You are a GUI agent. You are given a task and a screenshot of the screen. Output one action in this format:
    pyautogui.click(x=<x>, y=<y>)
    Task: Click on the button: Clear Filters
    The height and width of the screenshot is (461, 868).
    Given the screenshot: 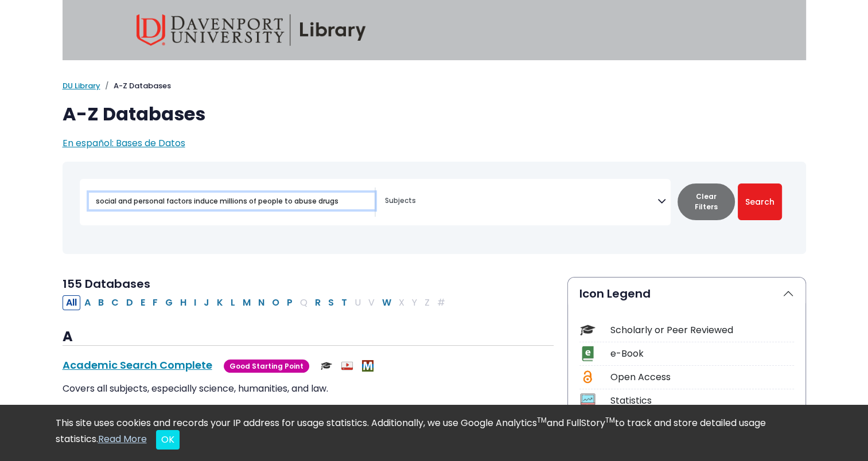 What is the action you would take?
    pyautogui.click(x=707, y=202)
    